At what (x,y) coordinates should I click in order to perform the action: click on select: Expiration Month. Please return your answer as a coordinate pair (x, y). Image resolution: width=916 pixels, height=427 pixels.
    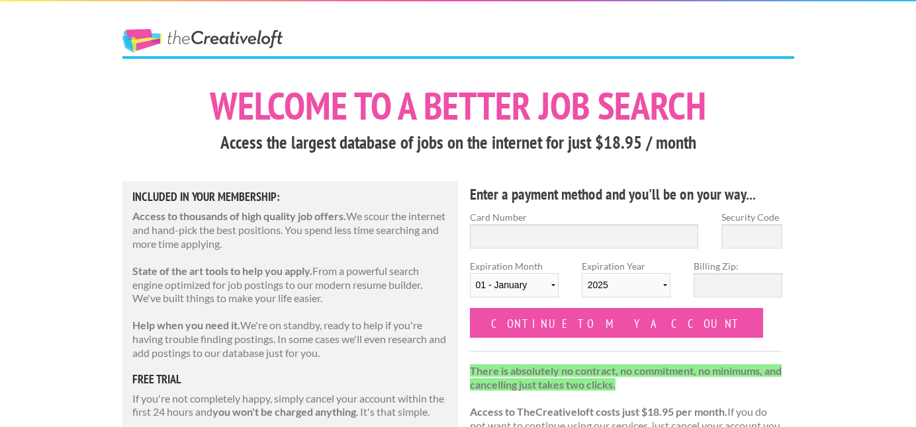
    Looking at the image, I should click on (514, 285).